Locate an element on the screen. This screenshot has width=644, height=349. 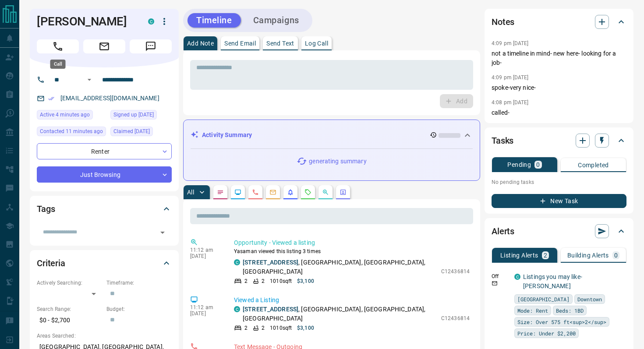
p: Budget: is located at coordinates (139, 310).